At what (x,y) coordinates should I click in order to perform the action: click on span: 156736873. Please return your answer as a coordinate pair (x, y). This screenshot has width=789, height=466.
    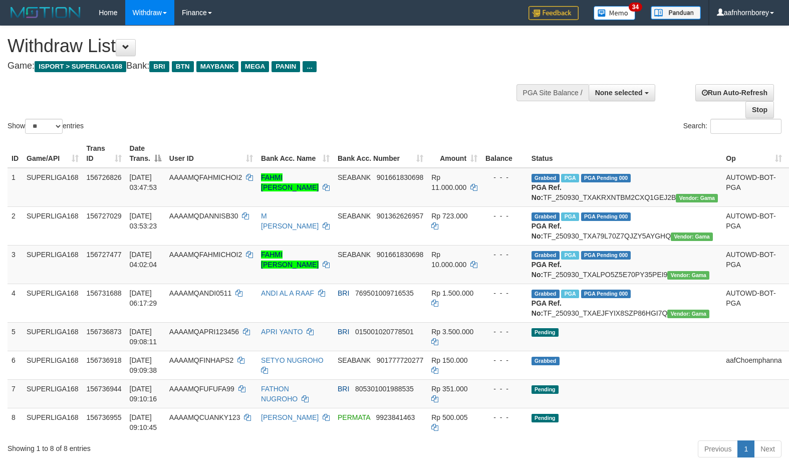
    Looking at the image, I should click on (104, 332).